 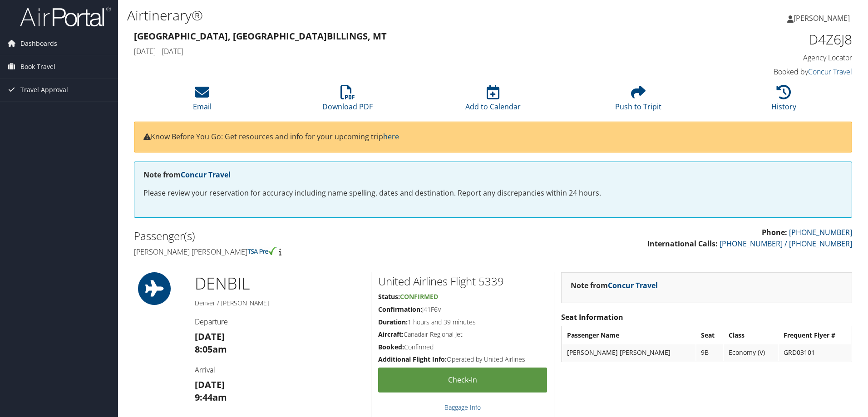 What do you see at coordinates (400, 309) in the screenshot?
I see `strong: Confirmation:` at bounding box center [400, 309].